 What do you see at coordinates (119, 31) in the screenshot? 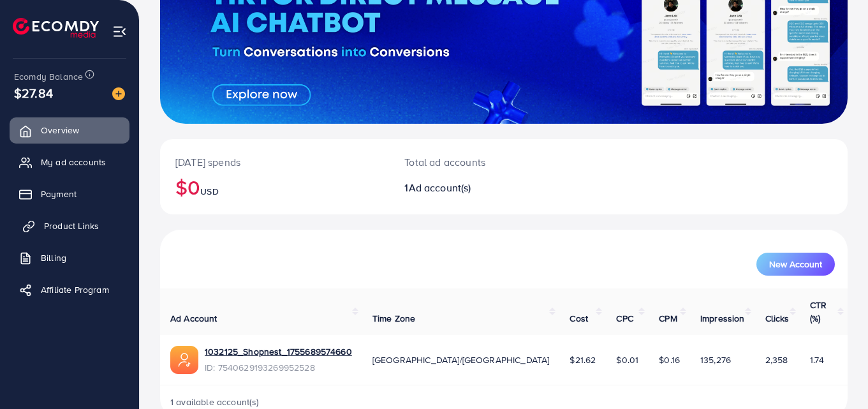
I see `img: menu` at bounding box center [119, 31].